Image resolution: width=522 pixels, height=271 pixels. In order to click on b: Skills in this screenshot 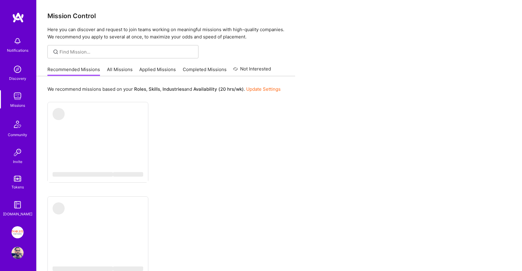, I will do `click(154, 89)`.